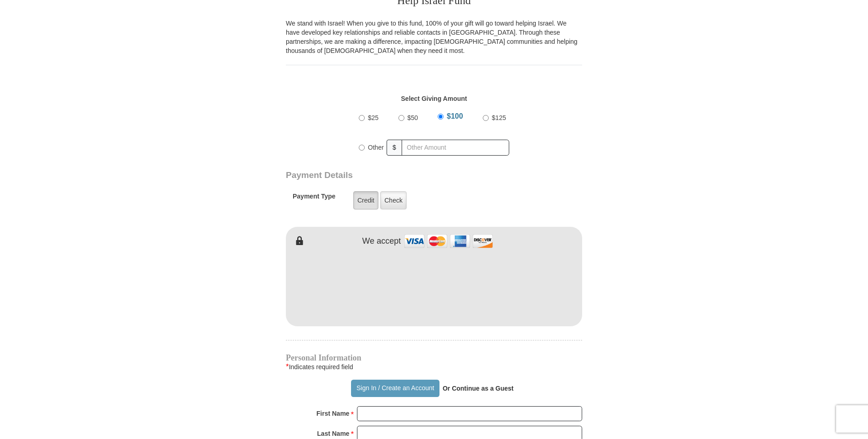 The image size is (868, 439). I want to click on h4: Personal Information, so click(434, 357).